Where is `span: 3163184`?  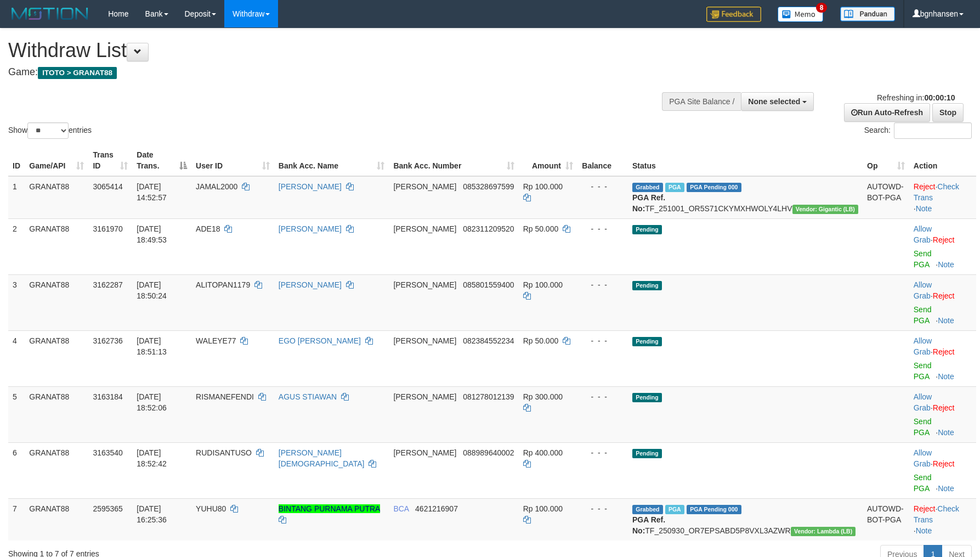
span: 3163184 is located at coordinates (107, 397).